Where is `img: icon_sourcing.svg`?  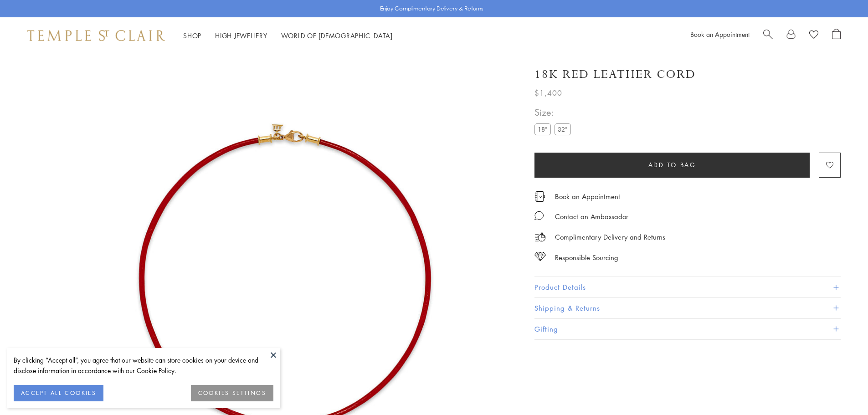
img: icon_sourcing.svg is located at coordinates (540, 257).